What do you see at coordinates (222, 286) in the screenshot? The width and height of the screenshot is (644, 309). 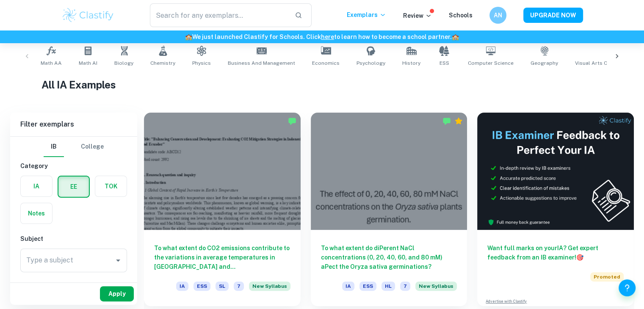 I see `span: SL` at bounding box center [222, 286].